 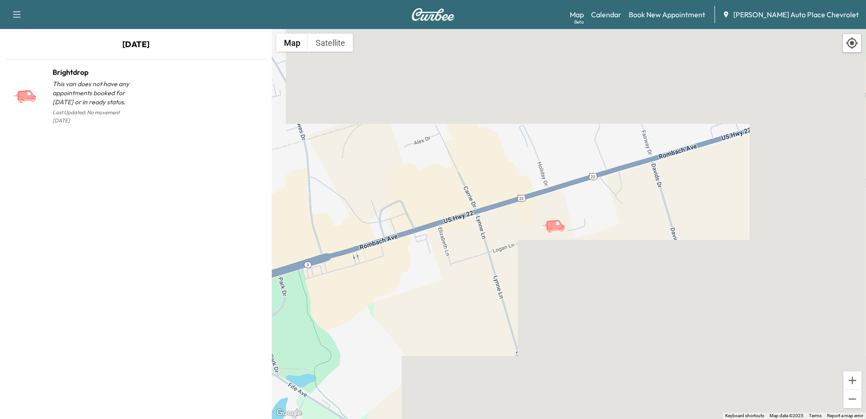 What do you see at coordinates (845, 415) in the screenshot?
I see `a: Report a map error` at bounding box center [845, 415].